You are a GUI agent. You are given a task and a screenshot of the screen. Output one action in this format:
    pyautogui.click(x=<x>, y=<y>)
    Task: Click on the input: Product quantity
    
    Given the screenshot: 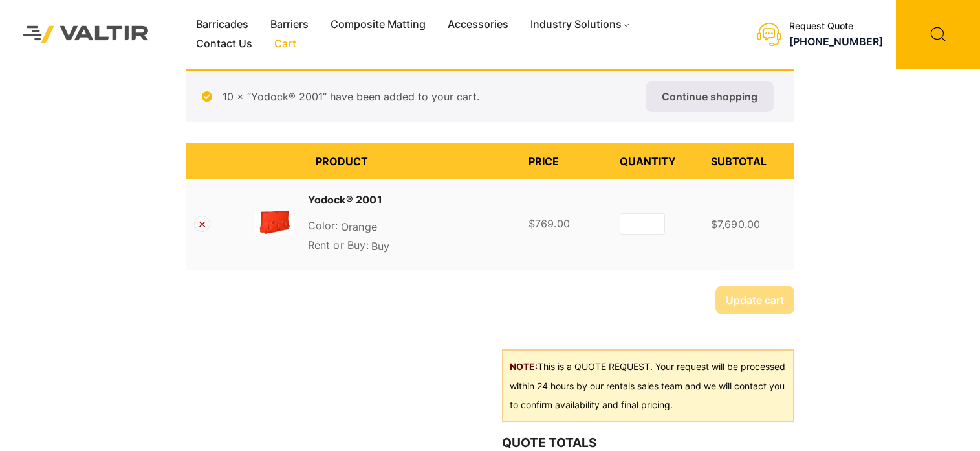 What is the action you would take?
    pyautogui.click(x=642, y=223)
    